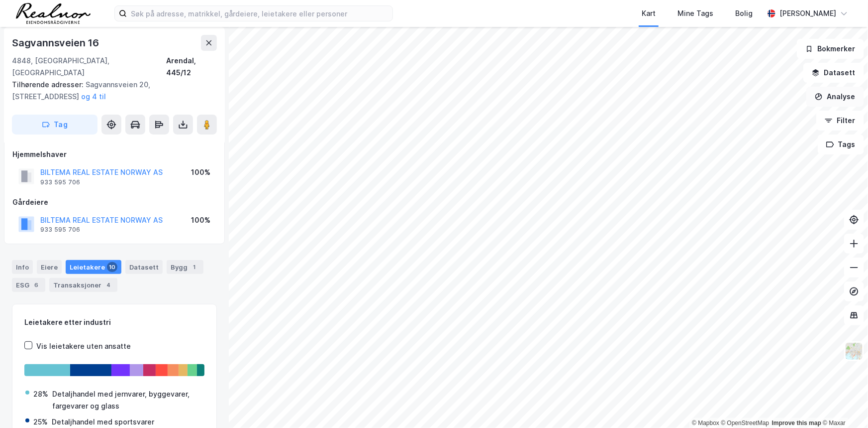 The width and height of the screenshot is (868, 428). What do you see at coordinates (83, 285) in the screenshot?
I see `div: Transaksjoner` at bounding box center [83, 285].